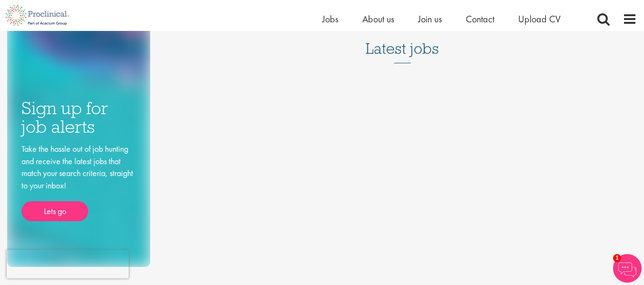 This screenshot has width=644, height=285. What do you see at coordinates (378, 19) in the screenshot?
I see `a: About us` at bounding box center [378, 19].